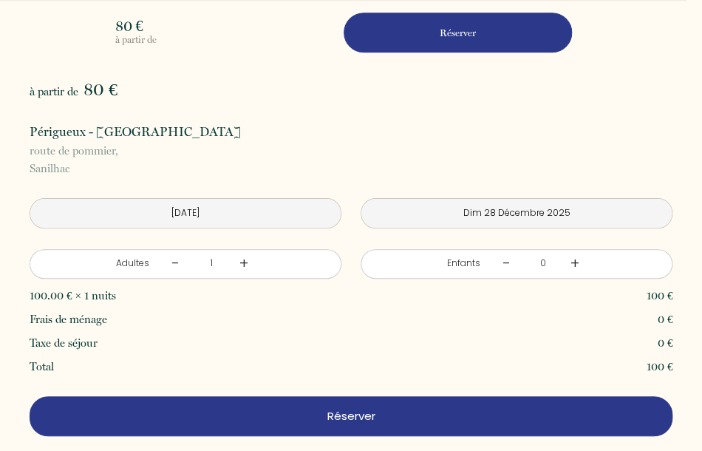 The width and height of the screenshot is (702, 451). I want to click on p: à partir de, so click(228, 40).